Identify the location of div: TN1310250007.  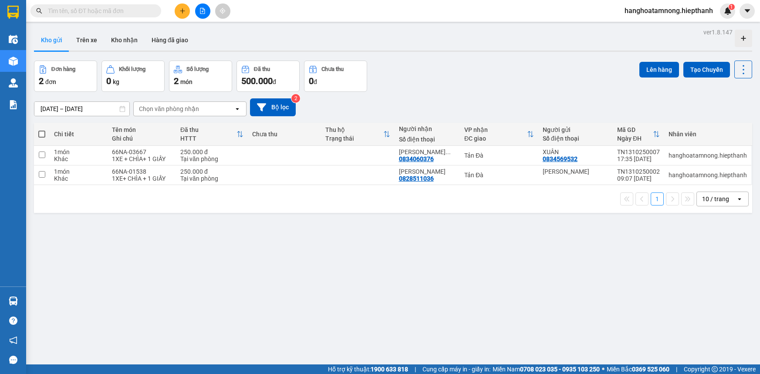
(639, 152).